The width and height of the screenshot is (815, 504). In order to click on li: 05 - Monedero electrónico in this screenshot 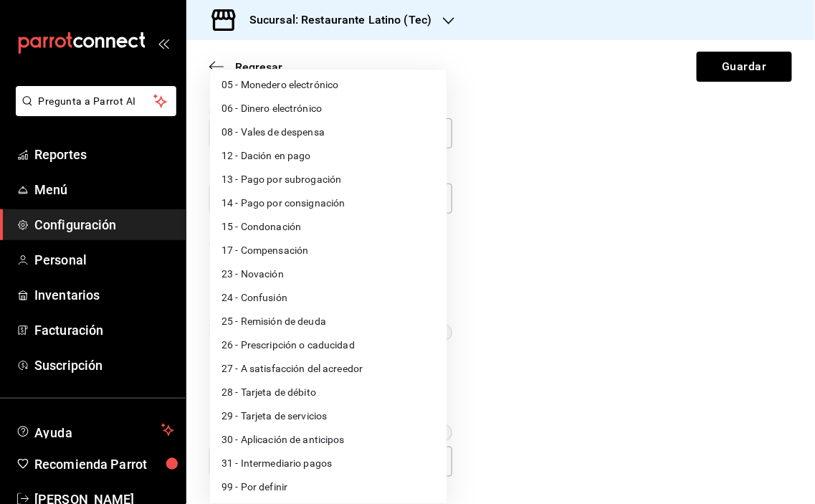, I will do `click(328, 84)`.